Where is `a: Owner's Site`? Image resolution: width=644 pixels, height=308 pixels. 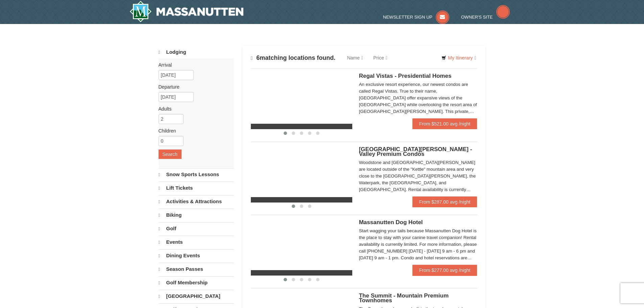 a: Owner's Site is located at coordinates (486, 17).